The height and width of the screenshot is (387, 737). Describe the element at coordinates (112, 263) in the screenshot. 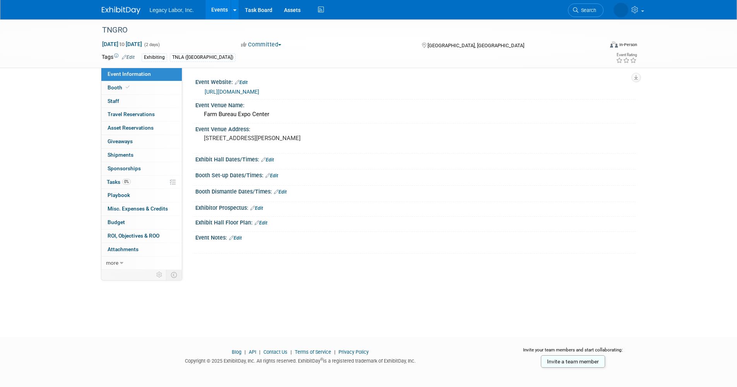

I see `span: more` at that location.